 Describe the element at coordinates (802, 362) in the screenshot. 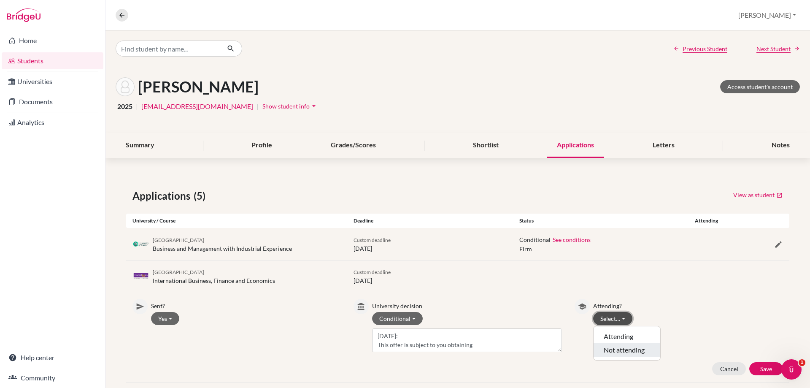

I see `span: 1` at that location.